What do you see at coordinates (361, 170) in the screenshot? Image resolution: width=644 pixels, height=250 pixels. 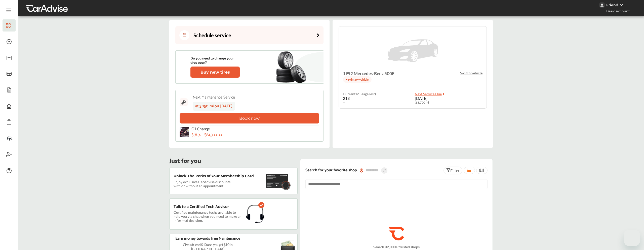 I see `img: location_vector_orange.38f05af8.svg` at bounding box center [361, 170].